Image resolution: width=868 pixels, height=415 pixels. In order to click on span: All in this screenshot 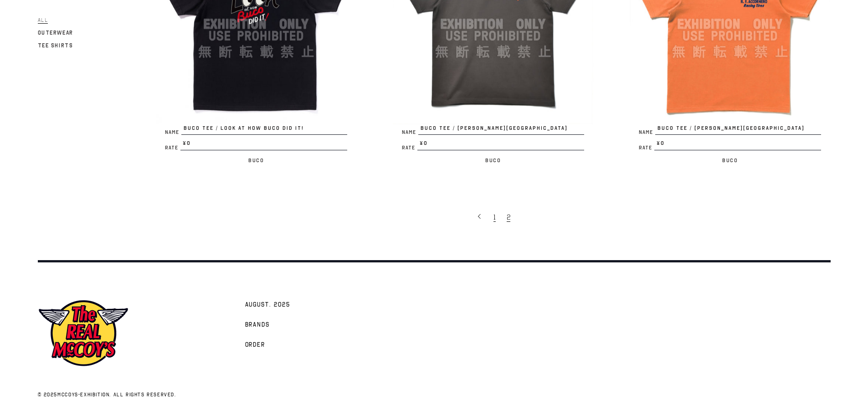, I will do `click(43, 20)`.